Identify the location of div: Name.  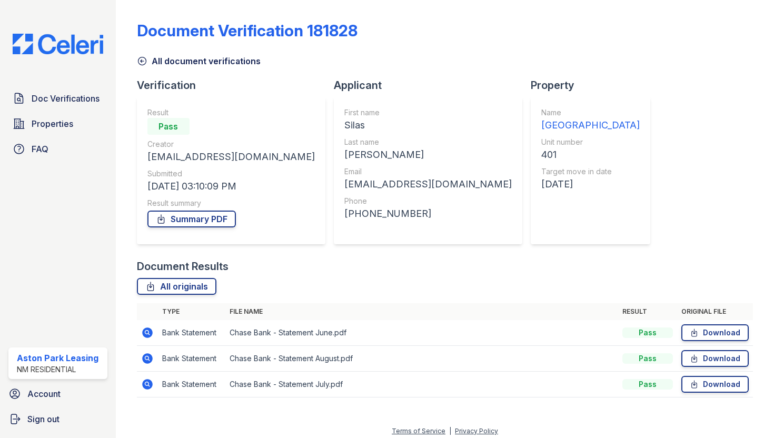
(590, 113).